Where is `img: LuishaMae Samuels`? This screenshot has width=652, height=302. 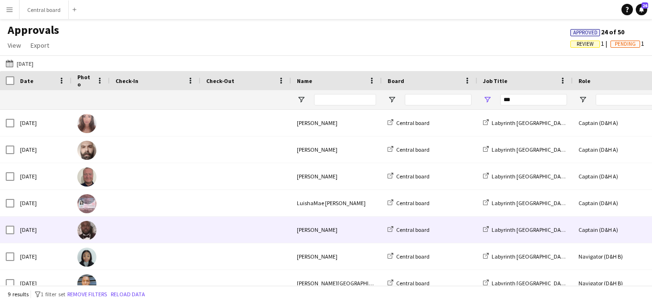
img: LuishaMae Samuels is located at coordinates (87, 204).